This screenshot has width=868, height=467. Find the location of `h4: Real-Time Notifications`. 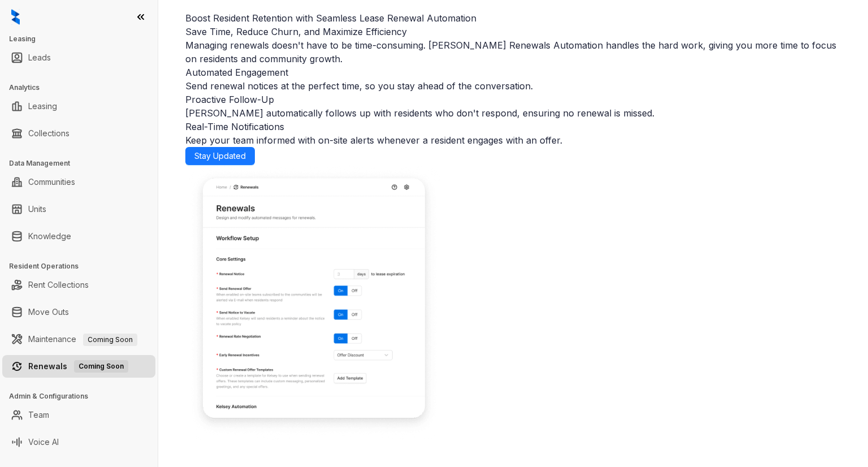

h4: Real-Time Notifications is located at coordinates (513, 127).